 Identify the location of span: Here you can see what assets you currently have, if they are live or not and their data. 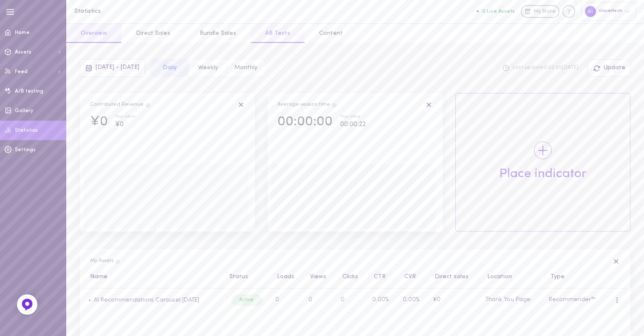
(118, 261).